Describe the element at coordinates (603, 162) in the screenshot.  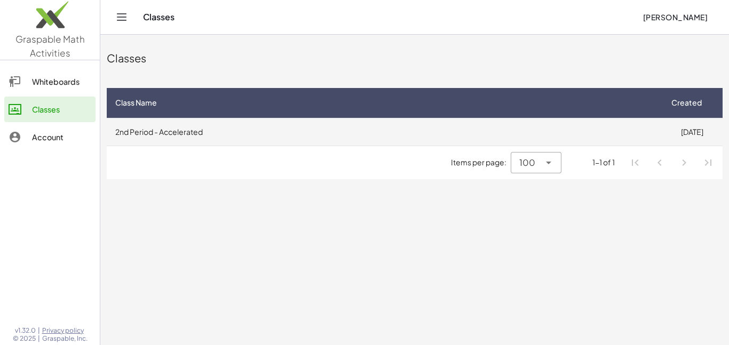
I see `div: 1-1 of 1` at that location.